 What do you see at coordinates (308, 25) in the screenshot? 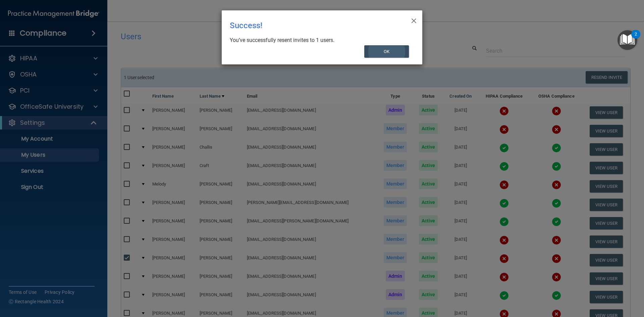
I see `div: Success!` at bounding box center [308, 25].